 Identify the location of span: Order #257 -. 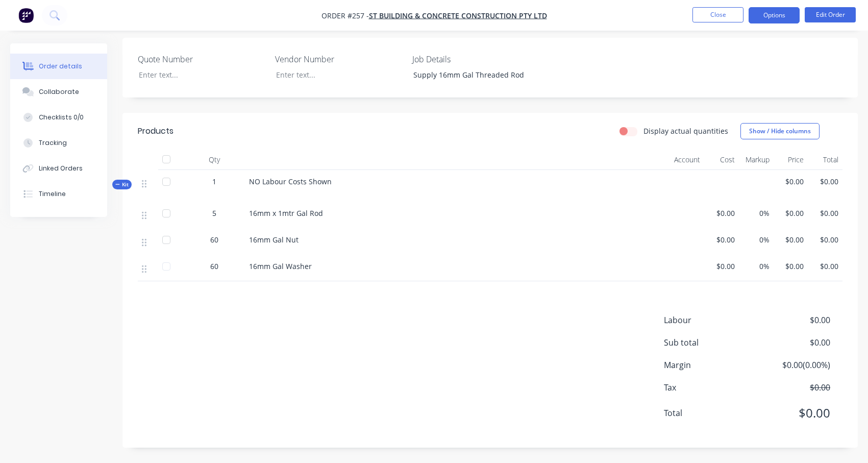
(345, 15).